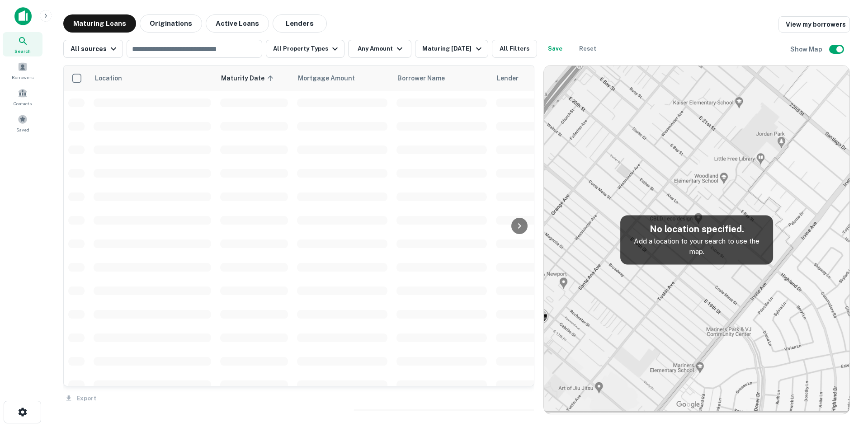  I want to click on button: Save your search to get updates of matches that match your search criteria., so click(555, 49).